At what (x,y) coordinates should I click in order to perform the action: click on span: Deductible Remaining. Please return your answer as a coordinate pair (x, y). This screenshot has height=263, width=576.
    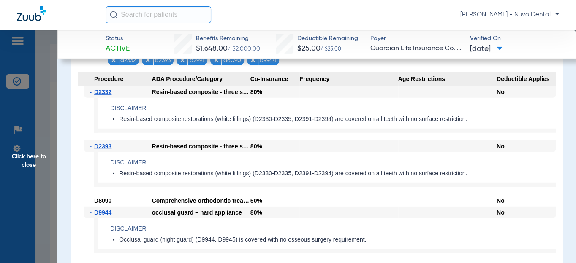
    Looking at the image, I should click on (327, 38).